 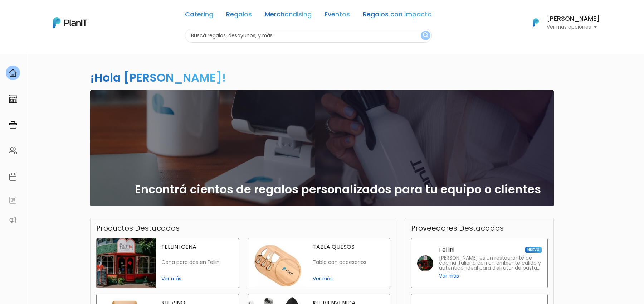 I want to click on p: Cena para dos en Fellini, so click(x=197, y=262).